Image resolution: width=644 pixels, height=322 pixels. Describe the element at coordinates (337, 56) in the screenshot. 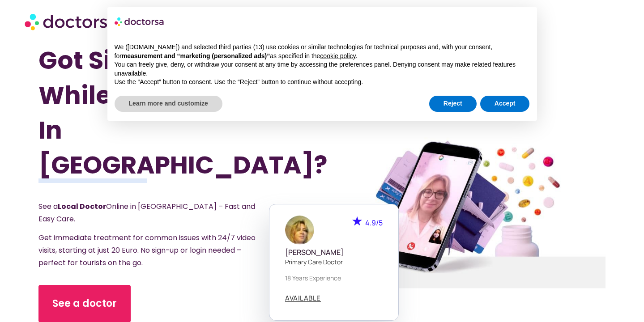

I see `a: cookie policy` at that location.